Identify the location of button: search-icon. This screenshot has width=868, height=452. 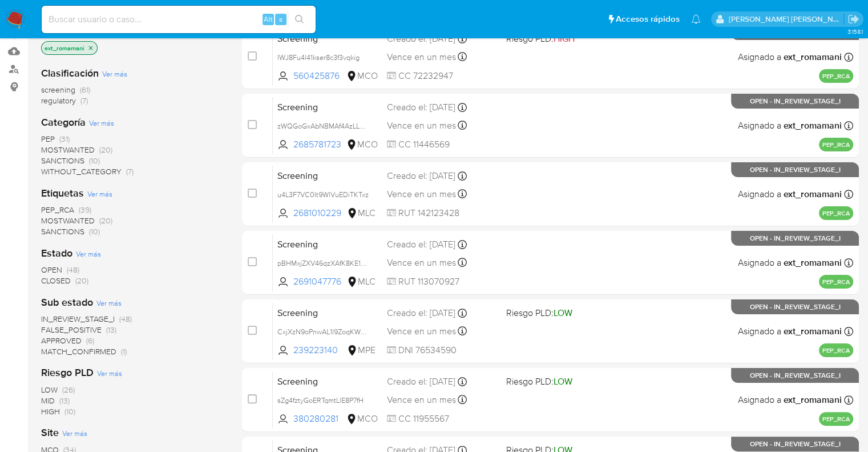
(299, 20).